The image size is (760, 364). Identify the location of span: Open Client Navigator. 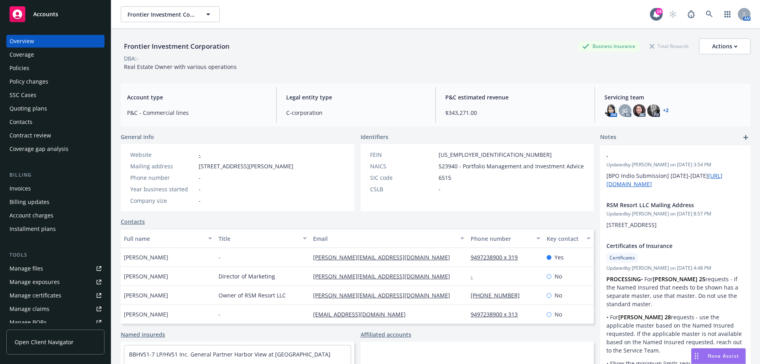
(44, 342).